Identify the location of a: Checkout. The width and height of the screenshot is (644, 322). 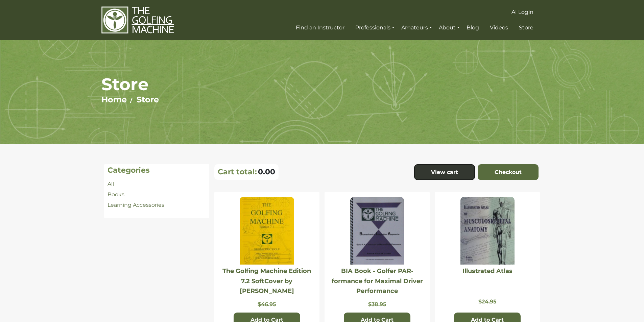
(508, 172).